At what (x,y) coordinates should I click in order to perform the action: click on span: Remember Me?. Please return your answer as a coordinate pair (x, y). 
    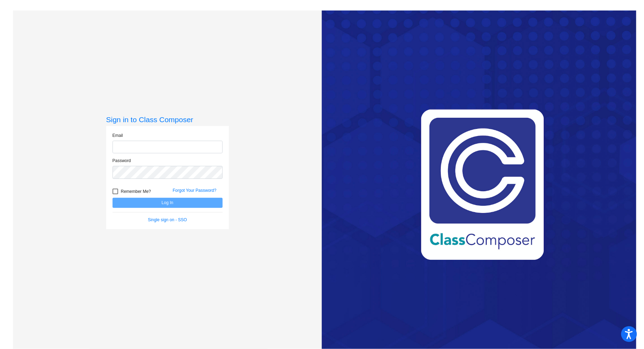
    Looking at the image, I should click on (136, 192).